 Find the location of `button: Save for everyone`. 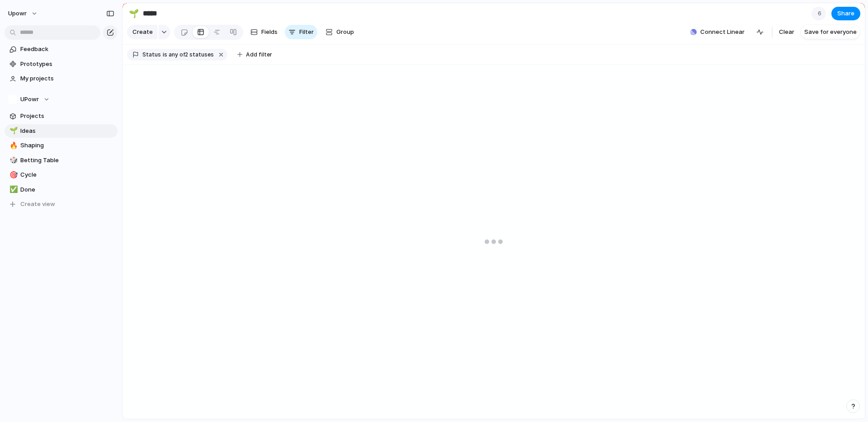

button: Save for everyone is located at coordinates (830, 32).